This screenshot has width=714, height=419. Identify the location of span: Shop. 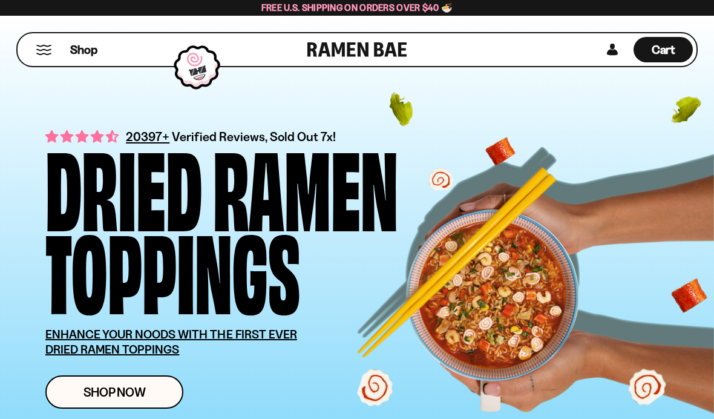
(84, 50).